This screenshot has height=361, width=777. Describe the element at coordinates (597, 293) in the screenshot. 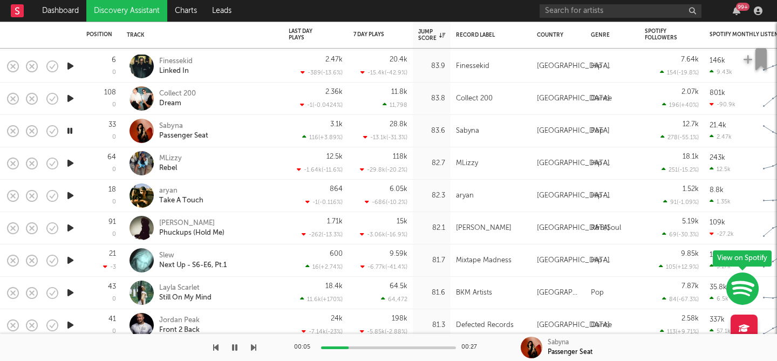

I see `div: Pop` at that location.